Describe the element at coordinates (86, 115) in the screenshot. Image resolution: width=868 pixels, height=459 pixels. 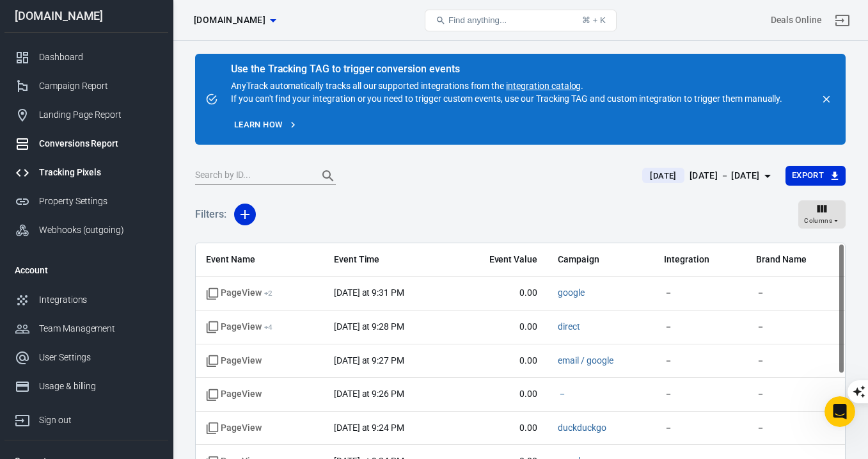
I see `a: Landing Page Report` at that location.